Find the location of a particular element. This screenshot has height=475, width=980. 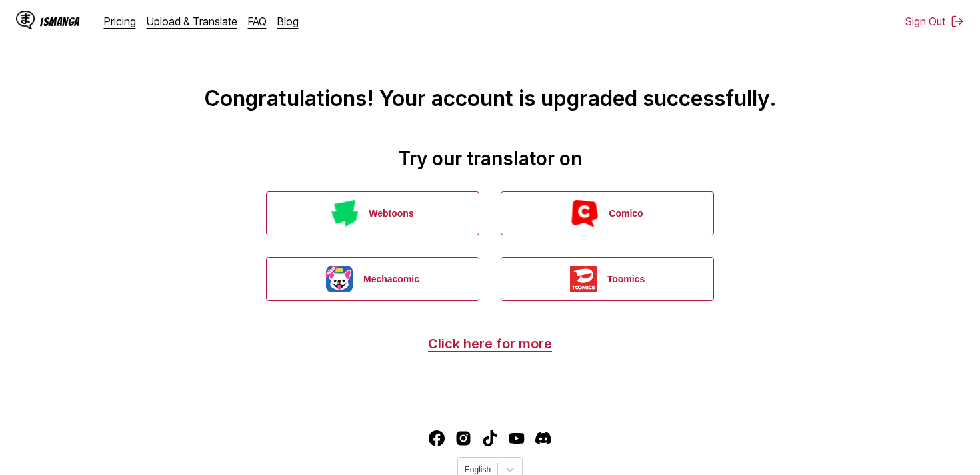

button: Toomics is located at coordinates (607, 279).